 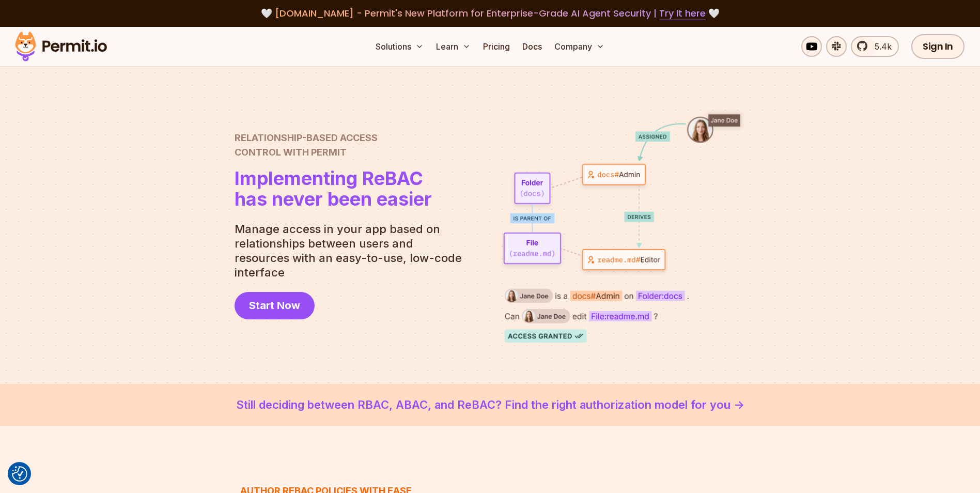 I want to click on a: Still deciding between RBAC, ABAC, and ReBAC? Find the right authorization model for you ->, so click(x=490, y=405).